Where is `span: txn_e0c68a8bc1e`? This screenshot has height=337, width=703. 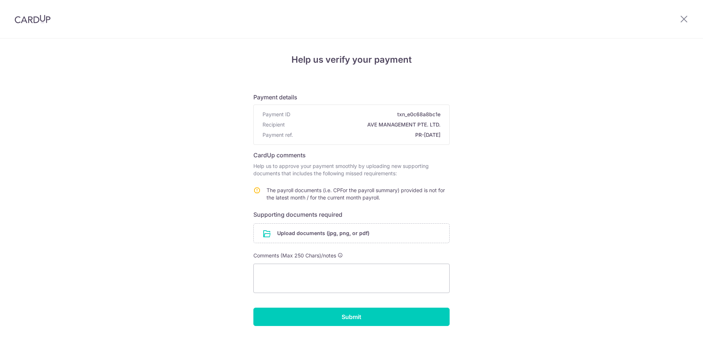
span: txn_e0c68a8bc1e is located at coordinates (367, 114).